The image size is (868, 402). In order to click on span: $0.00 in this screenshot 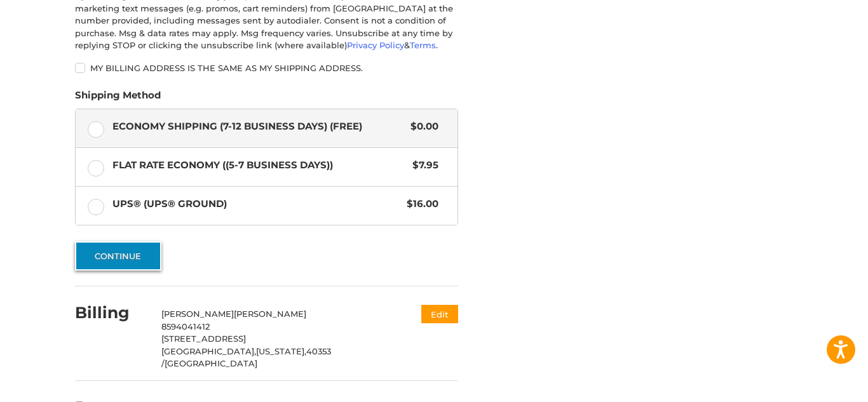, I will do `click(421, 126)`.